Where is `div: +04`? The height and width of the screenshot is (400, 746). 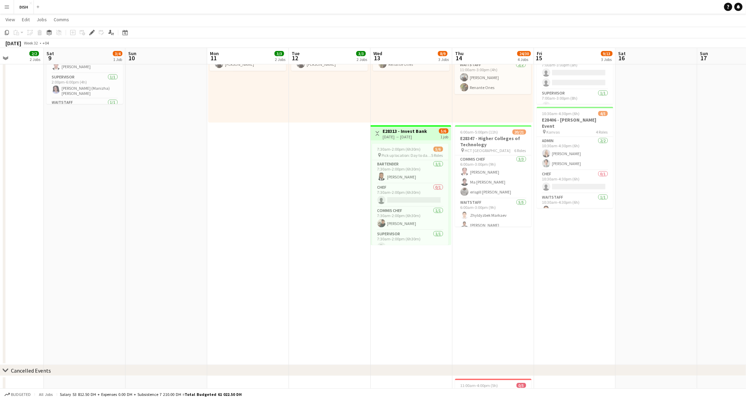 div: +04 is located at coordinates (45, 43).